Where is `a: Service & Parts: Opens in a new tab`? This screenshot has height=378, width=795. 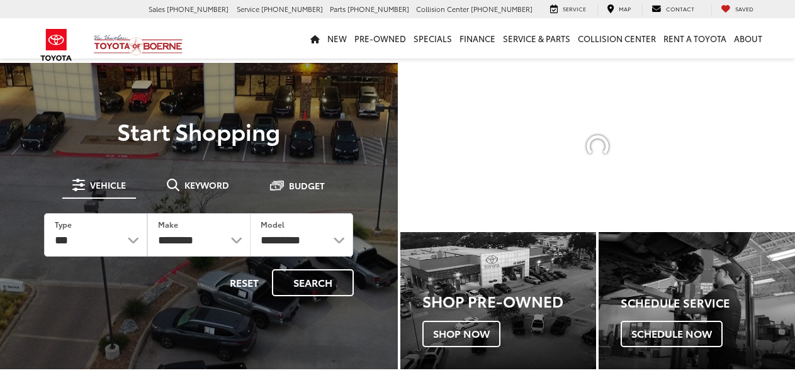 a: Service & Parts: Opens in a new tab is located at coordinates (536, 38).